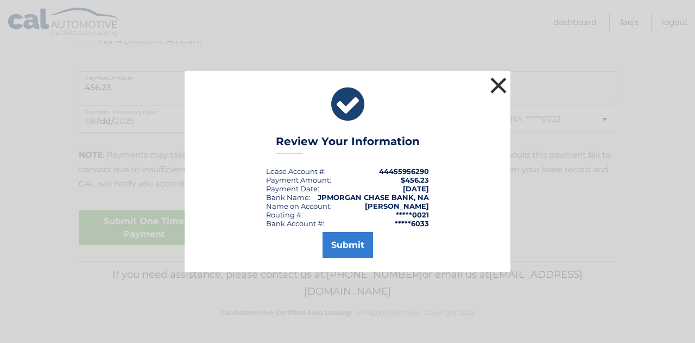  I want to click on span: Payment Date, so click(292, 188).